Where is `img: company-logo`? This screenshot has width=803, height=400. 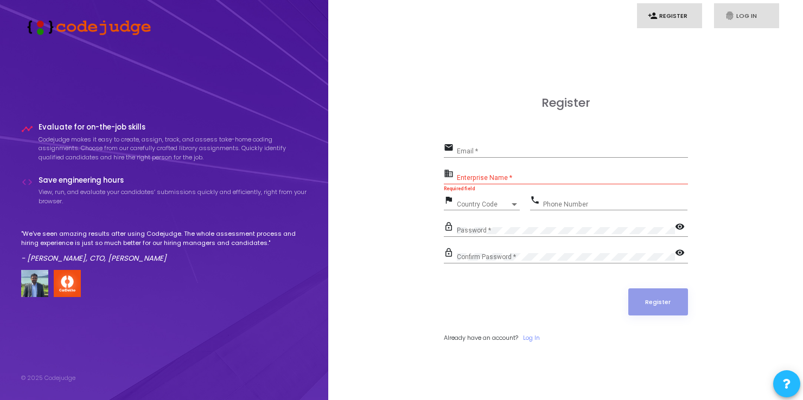
img: company-logo is located at coordinates (67, 284).